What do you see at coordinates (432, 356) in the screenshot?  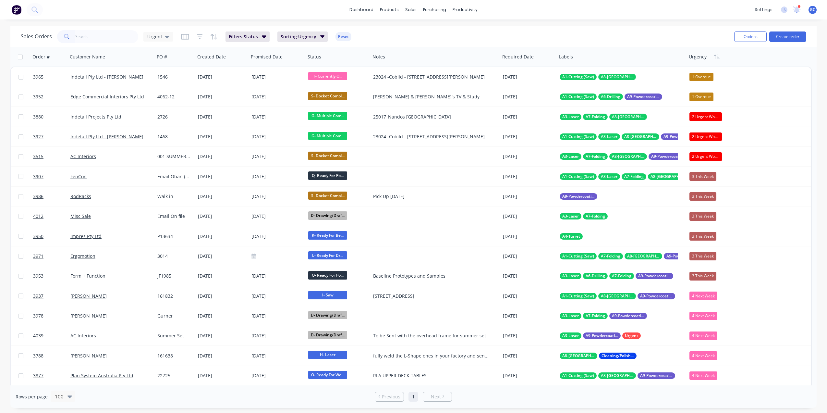 I see `div: fully weld the L-Shape ones in your factory and send to site complete They will be craned up as 1...` at bounding box center [432, 356].